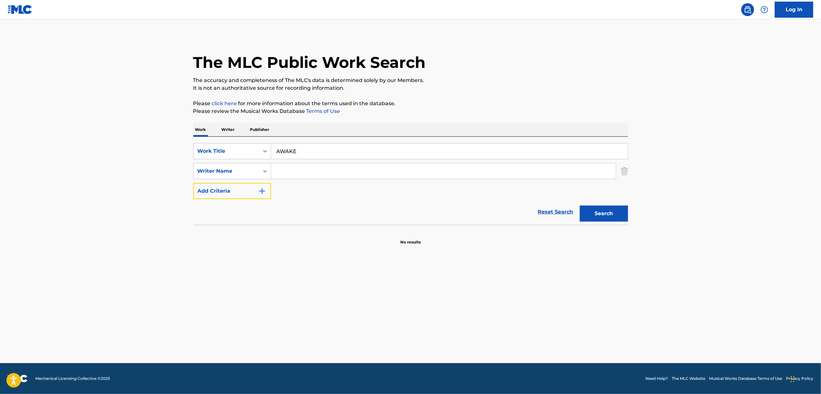 The height and width of the screenshot is (394, 821). Describe the element at coordinates (411, 111) in the screenshot. I see `p: Please review the Musical Works Database` at that location.